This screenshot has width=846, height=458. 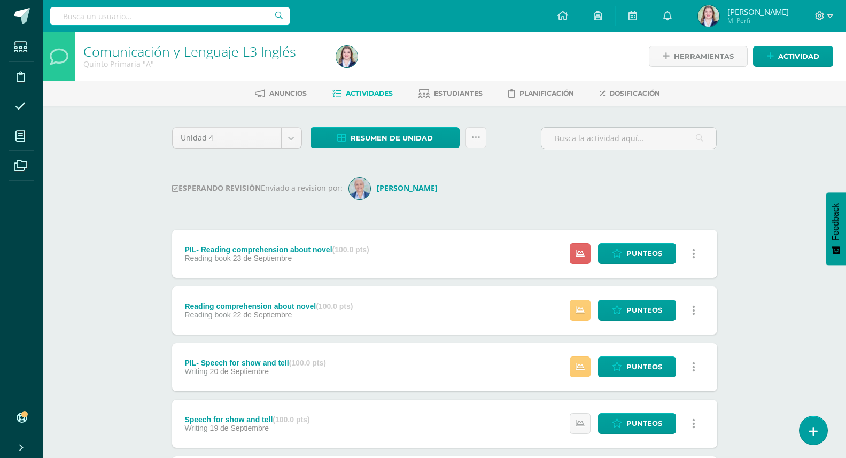 What do you see at coordinates (360, 189) in the screenshot?
I see `img: 716b0a1a0890f033943801ca87940dda.png` at bounding box center [360, 189].